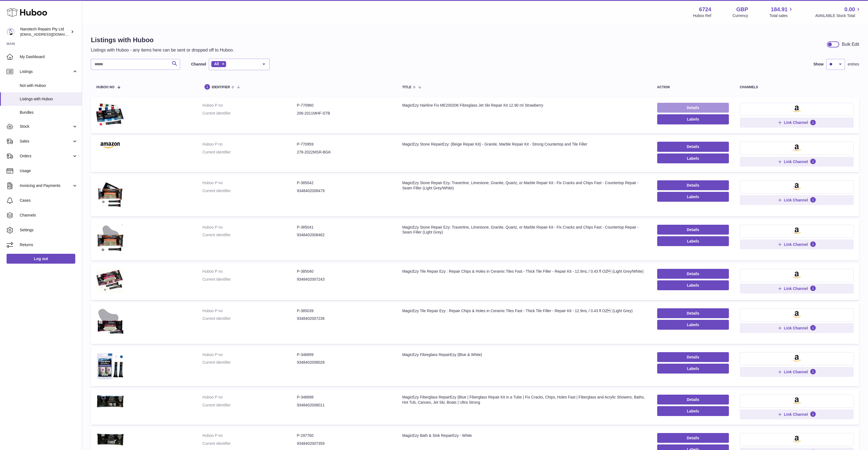 The width and height of the screenshot is (868, 450). What do you see at coordinates (344, 318) in the screenshot?
I see `dd: 9348402007236` at bounding box center [344, 318].